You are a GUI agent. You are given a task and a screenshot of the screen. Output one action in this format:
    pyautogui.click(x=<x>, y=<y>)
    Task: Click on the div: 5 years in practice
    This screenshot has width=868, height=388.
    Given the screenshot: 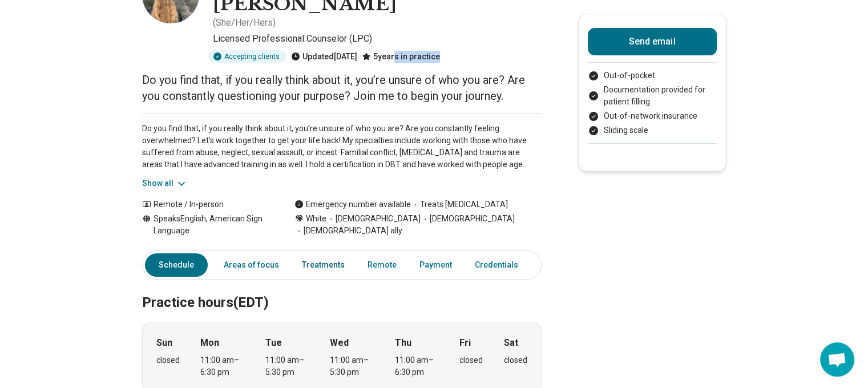 What is the action you would take?
    pyautogui.click(x=400, y=56)
    